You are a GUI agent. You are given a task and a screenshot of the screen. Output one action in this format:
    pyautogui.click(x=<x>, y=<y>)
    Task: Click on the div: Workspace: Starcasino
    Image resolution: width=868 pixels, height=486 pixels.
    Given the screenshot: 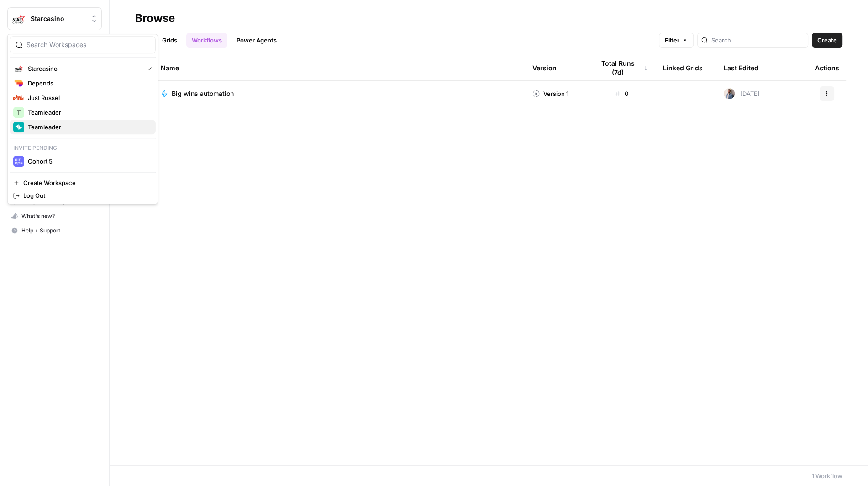 What is the action you would take?
    pyautogui.click(x=83, y=119)
    